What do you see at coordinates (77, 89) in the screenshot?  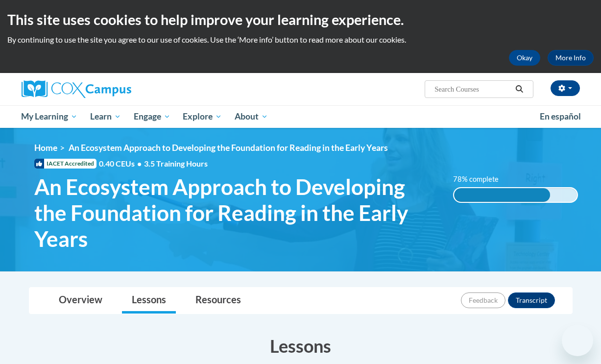 I see `img: Cox Campus` at bounding box center [77, 89].